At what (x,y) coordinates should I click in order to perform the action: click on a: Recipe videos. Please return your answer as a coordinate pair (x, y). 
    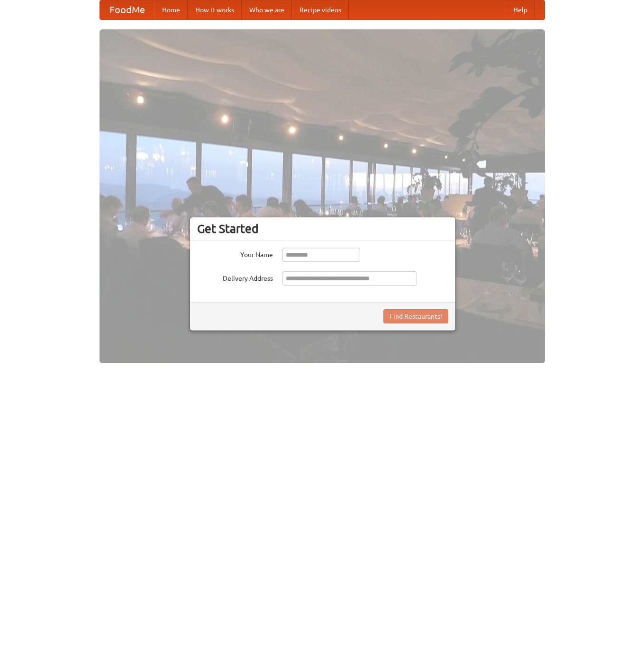
    Looking at the image, I should click on (320, 10).